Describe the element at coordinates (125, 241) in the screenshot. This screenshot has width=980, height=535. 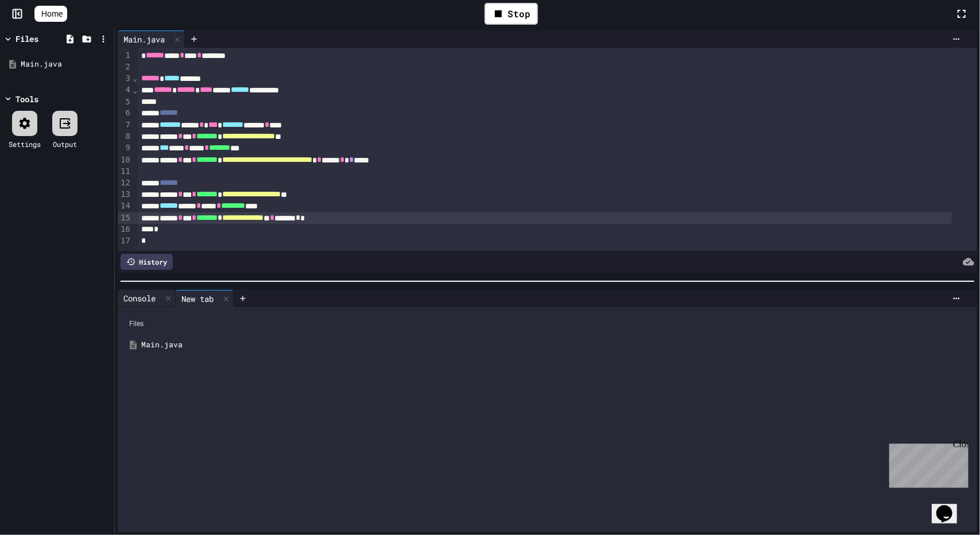
I see `div: 17` at that location.